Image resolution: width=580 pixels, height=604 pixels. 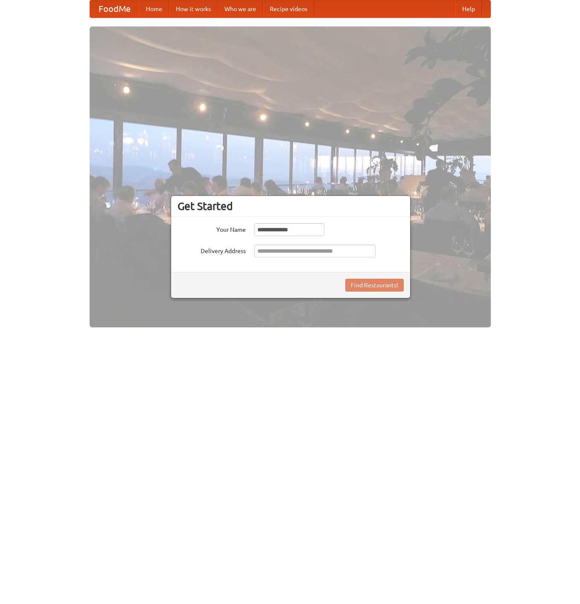 I want to click on a: FoodMe, so click(x=114, y=9).